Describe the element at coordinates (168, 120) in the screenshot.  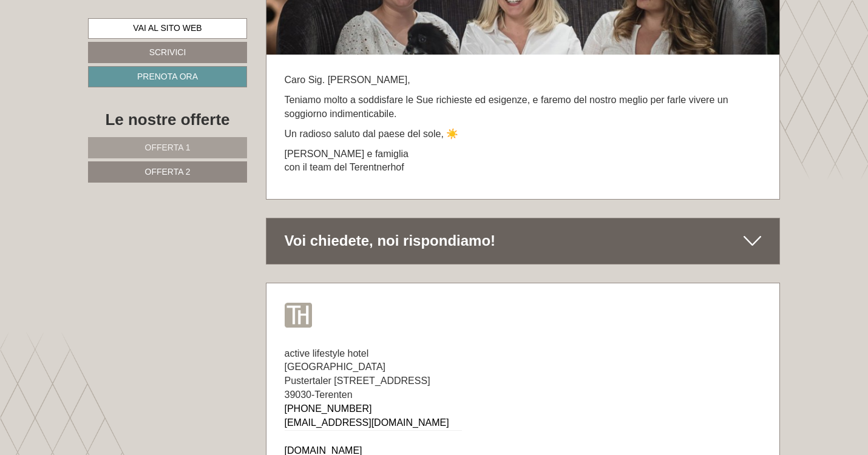
I see `div: Le nostre offerte` at that location.